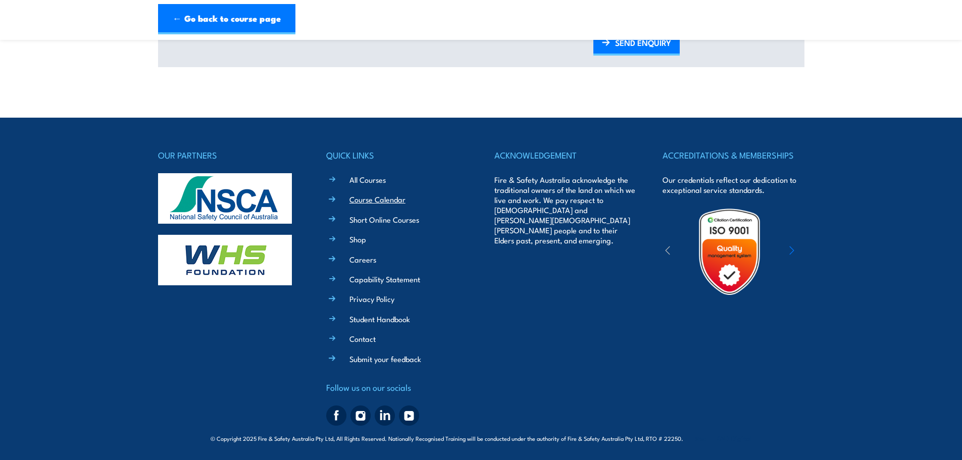  What do you see at coordinates (385, 358) in the screenshot?
I see `a: Submit your feedback` at bounding box center [385, 358].